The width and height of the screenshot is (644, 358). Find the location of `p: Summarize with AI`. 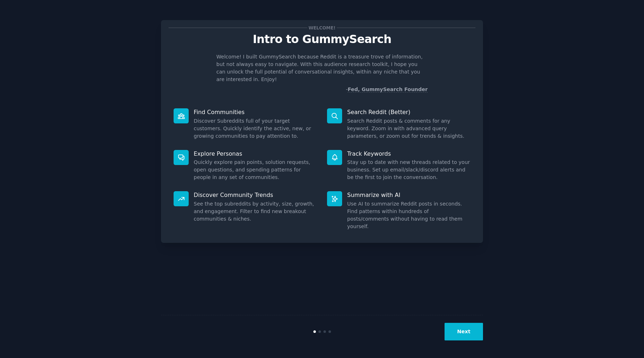

p: Summarize with AI is located at coordinates (409, 195).